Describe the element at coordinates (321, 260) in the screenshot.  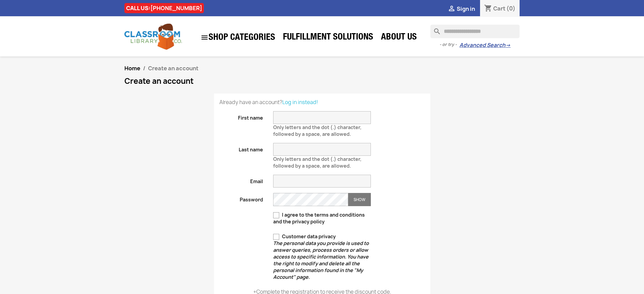
I see `em: The personal data you provide is used to answer queries, process orders or allow access to specif...` at that location.